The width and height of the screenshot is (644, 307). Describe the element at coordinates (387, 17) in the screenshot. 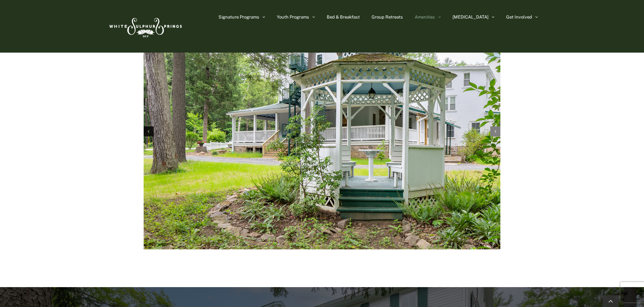

I see `span: Group Retreats` at that location.